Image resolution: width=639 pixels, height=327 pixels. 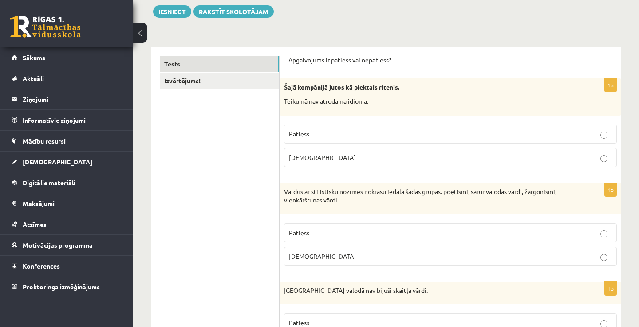 What do you see at coordinates (41, 266) in the screenshot?
I see `span: Konferences` at bounding box center [41, 266].